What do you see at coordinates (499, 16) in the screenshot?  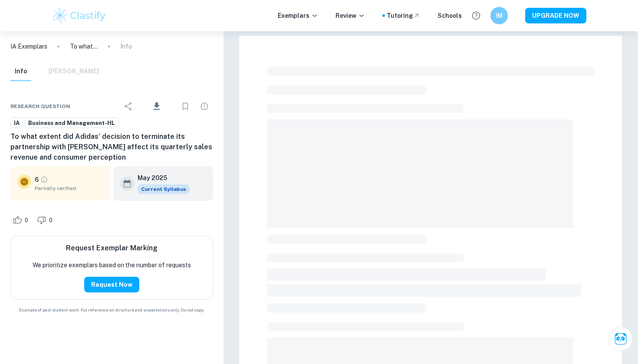 I see `button: IM` at bounding box center [499, 16].